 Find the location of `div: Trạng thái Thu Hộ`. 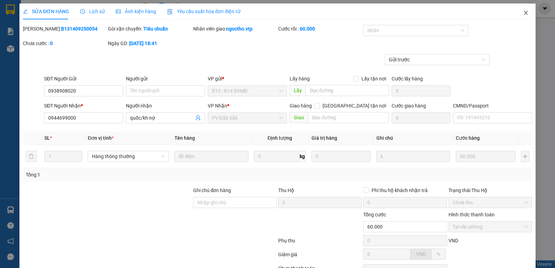

div: Trạng thái Thu Hộ is located at coordinates (491, 191).